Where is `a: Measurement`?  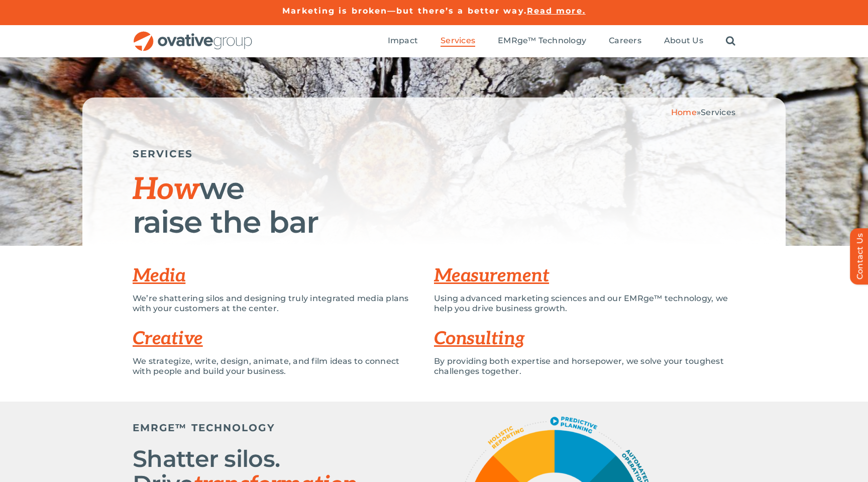
a: Measurement is located at coordinates (491, 276).